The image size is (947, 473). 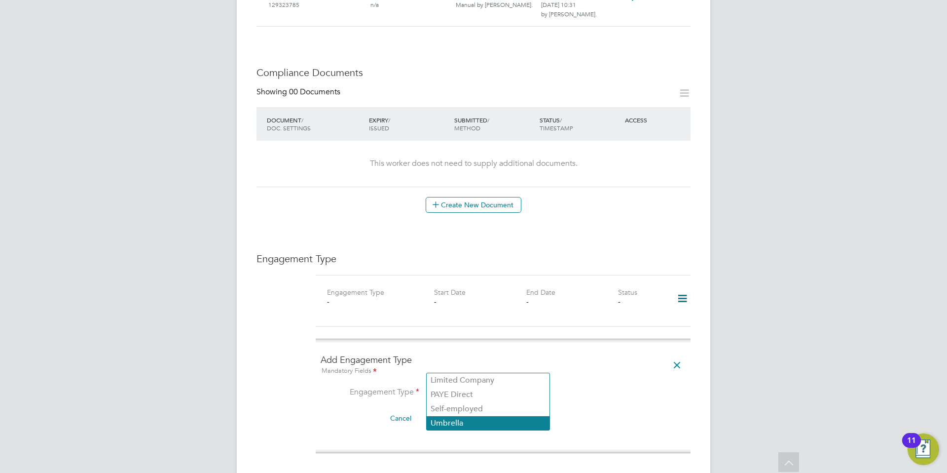 What do you see at coordinates (474, 259) in the screenshot?
I see `h3: Engagement Type` at bounding box center [474, 259].